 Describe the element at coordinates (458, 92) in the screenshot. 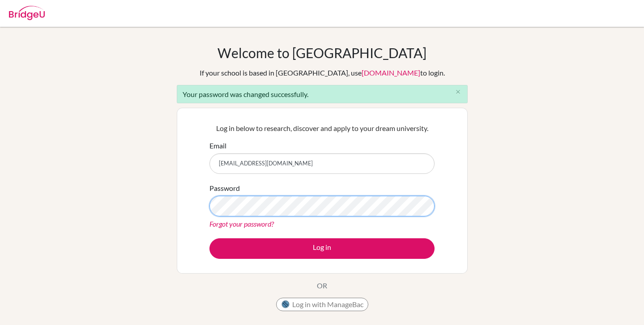

I see `button: Close` at that location.